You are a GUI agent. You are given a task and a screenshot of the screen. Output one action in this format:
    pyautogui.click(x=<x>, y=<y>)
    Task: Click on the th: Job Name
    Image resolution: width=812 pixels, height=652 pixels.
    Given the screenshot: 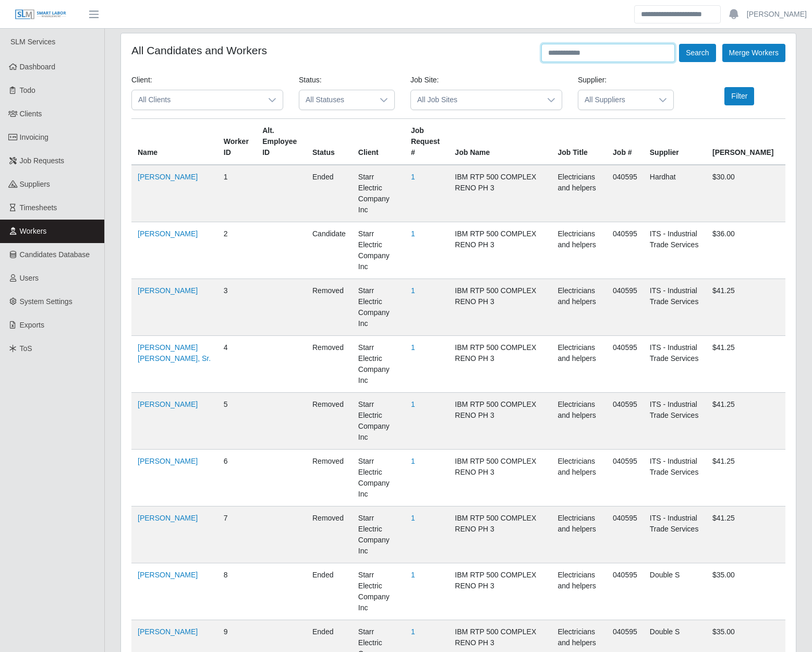 What is the action you would take?
    pyautogui.click(x=499, y=142)
    